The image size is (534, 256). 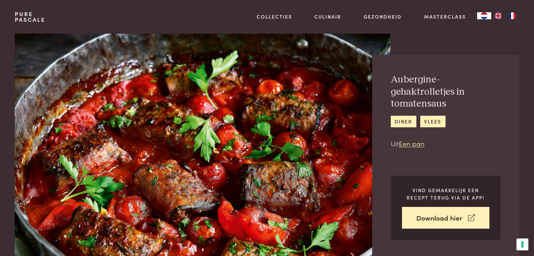 What do you see at coordinates (412, 143) in the screenshot?
I see `a: Een pan` at bounding box center [412, 143].